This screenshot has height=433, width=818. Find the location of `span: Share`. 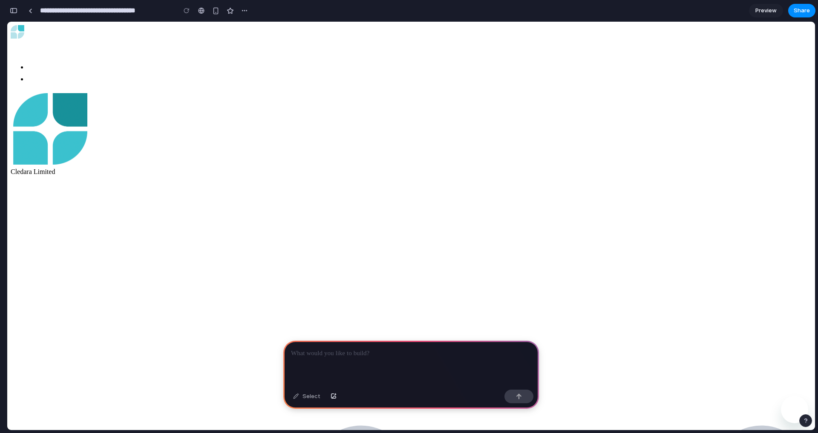

span: Share is located at coordinates (801, 11).